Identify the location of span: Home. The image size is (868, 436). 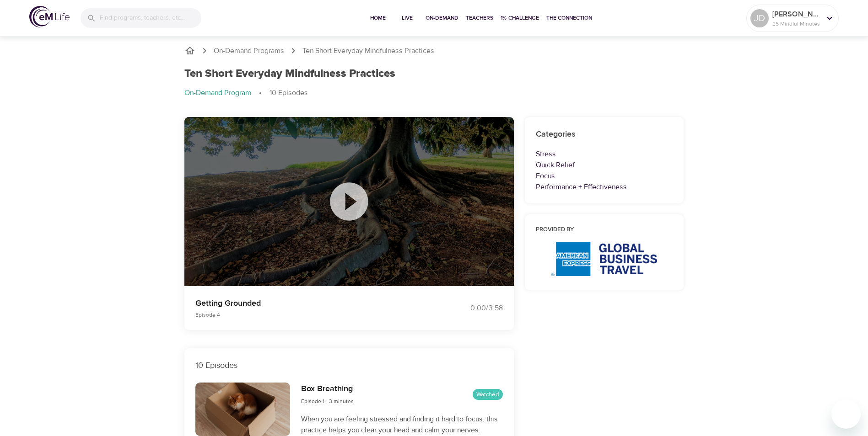
(378, 18).